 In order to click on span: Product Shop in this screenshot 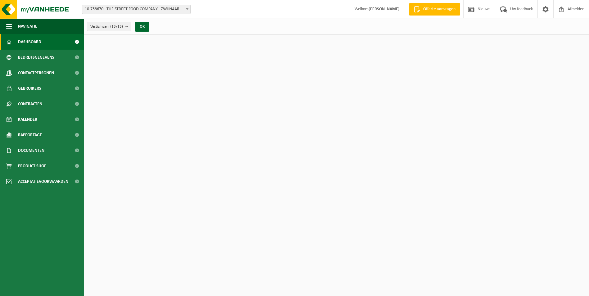, I will do `click(32, 166)`.